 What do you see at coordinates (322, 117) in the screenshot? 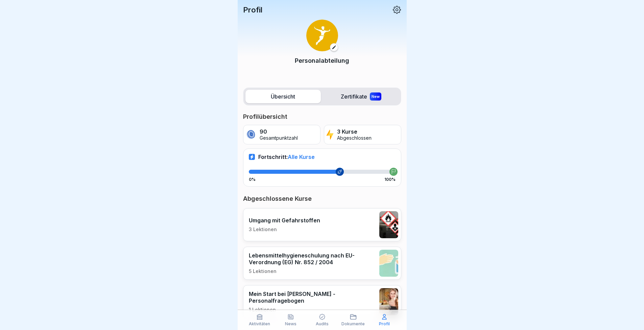
I see `p: Profilübersicht` at bounding box center [322, 117].